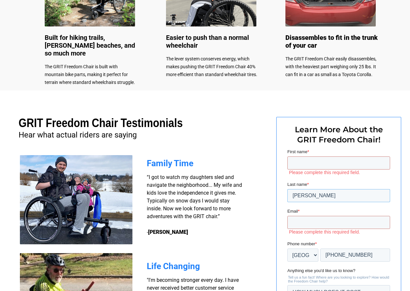  I want to click on input: Get more information, so click(51, 189).